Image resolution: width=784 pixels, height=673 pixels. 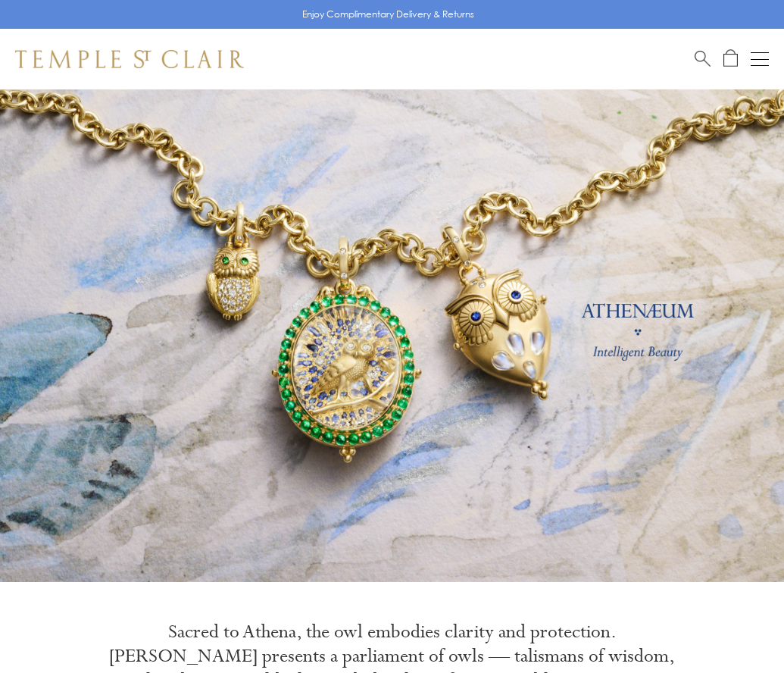 What do you see at coordinates (703, 59) in the screenshot?
I see `a: Search` at bounding box center [703, 59].